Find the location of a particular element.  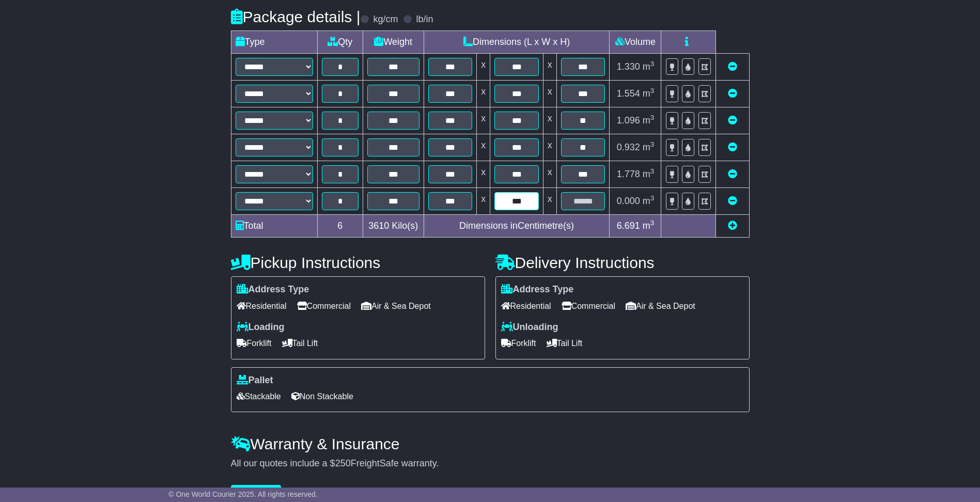

span: 0.932 is located at coordinates (628, 148).